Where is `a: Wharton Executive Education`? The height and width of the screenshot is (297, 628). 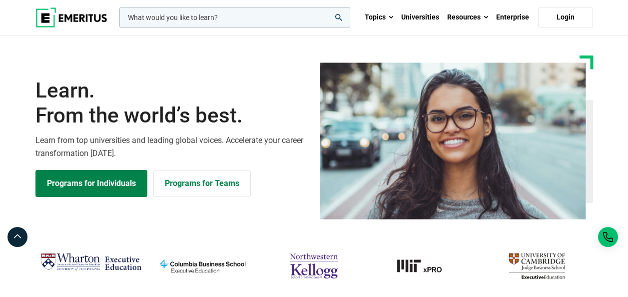 a: Wharton Executive Education is located at coordinates (91, 262).